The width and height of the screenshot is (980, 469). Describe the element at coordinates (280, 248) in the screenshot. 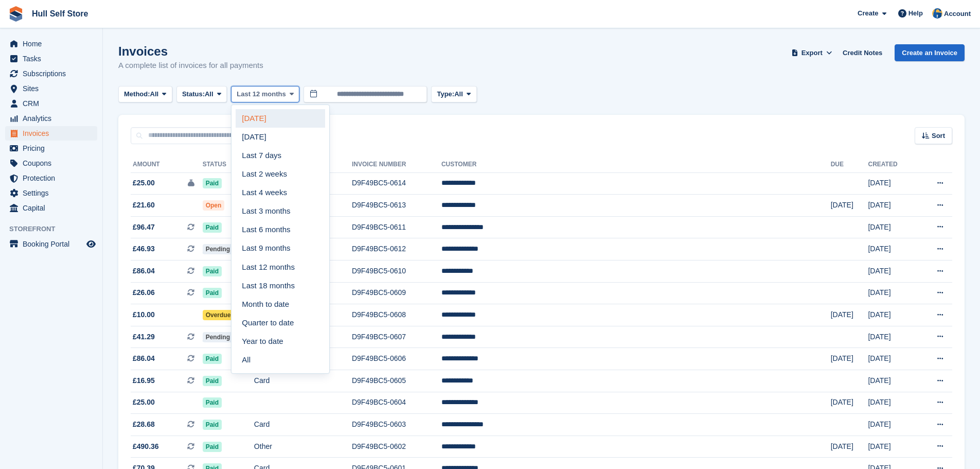

I see `a: Last 9 months` at that location.